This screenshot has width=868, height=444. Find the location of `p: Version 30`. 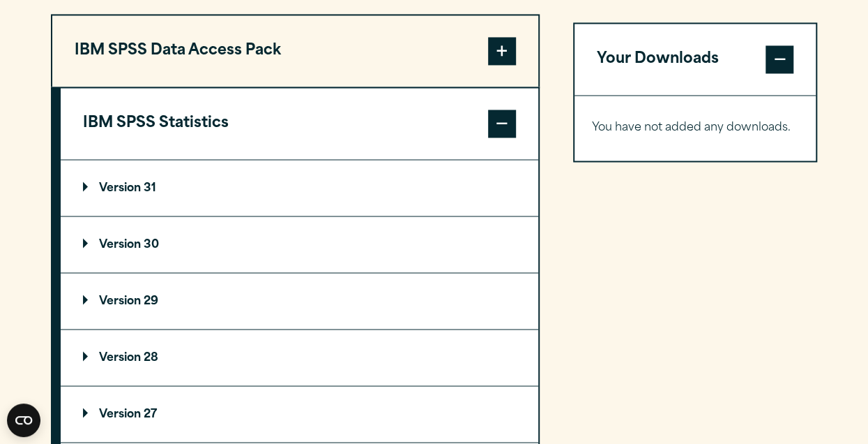

p: Version 30 is located at coordinates (121, 244).